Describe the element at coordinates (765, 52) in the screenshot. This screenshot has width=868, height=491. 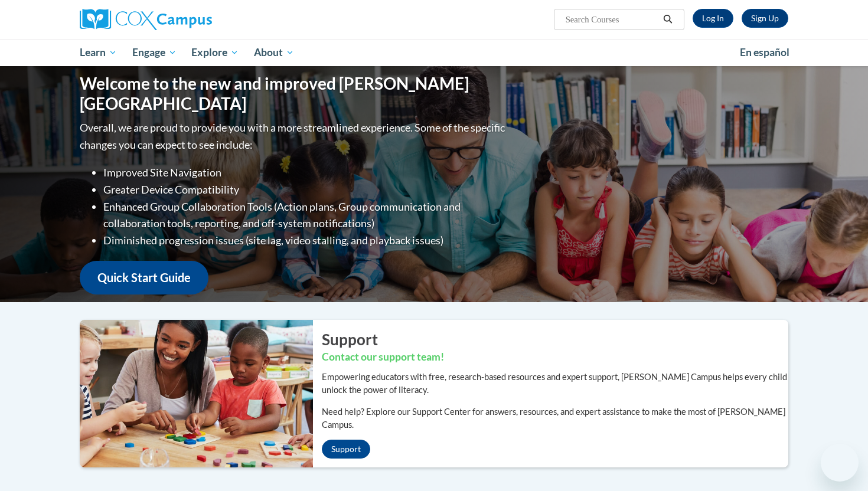
I see `a: En español` at that location.